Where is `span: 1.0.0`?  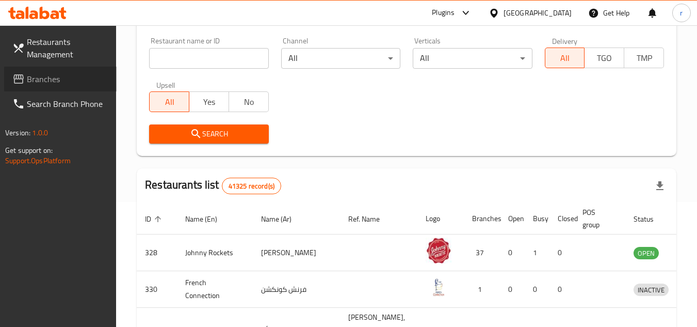 span: 1.0.0 is located at coordinates (40, 133).